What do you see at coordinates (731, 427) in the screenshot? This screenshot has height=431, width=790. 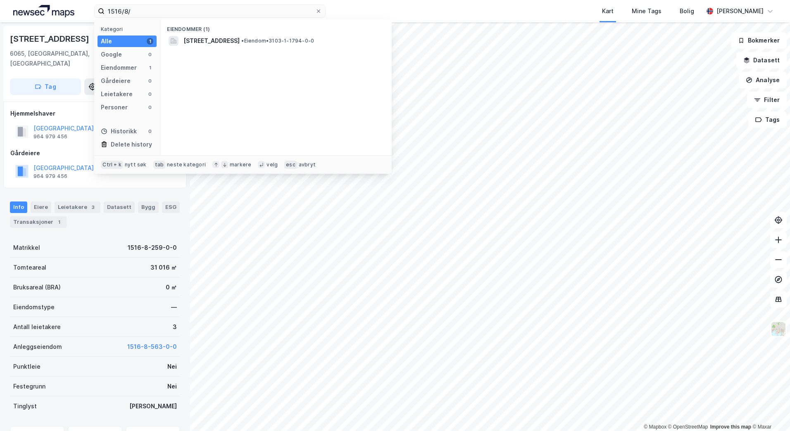 I see `a: Improve this map` at bounding box center [731, 427].